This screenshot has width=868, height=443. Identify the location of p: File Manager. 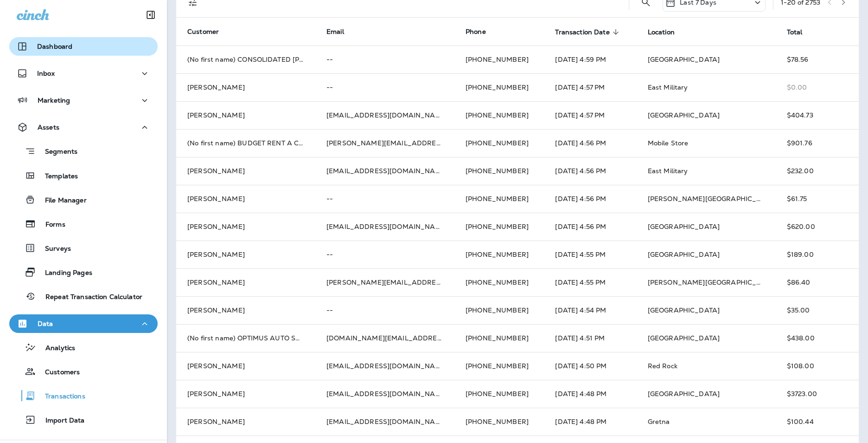
(61, 200).